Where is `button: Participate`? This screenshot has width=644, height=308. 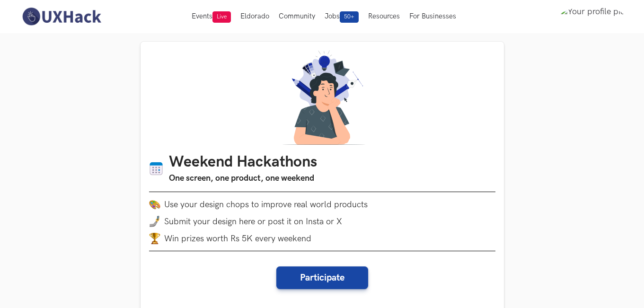 button: Participate is located at coordinates (322, 278).